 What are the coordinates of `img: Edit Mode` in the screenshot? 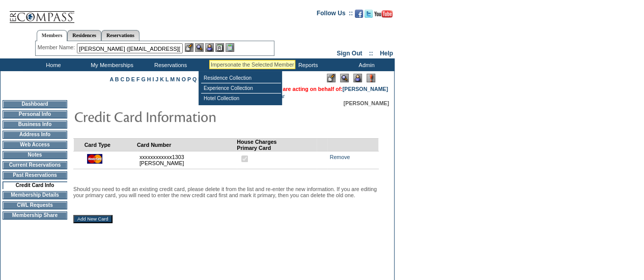 It's located at (331, 78).